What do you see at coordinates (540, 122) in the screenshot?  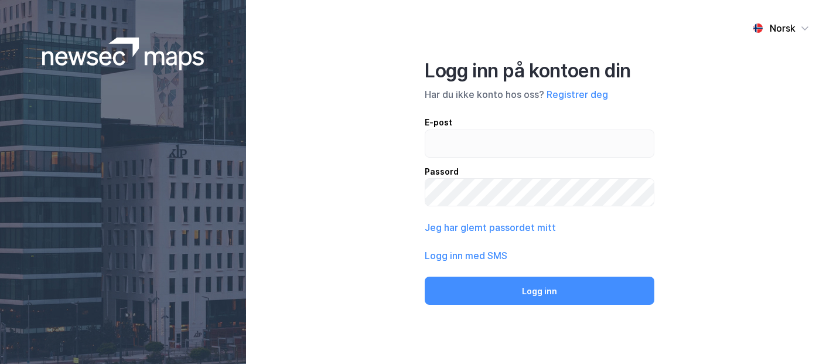 I see `div: E-post` at bounding box center [540, 122].